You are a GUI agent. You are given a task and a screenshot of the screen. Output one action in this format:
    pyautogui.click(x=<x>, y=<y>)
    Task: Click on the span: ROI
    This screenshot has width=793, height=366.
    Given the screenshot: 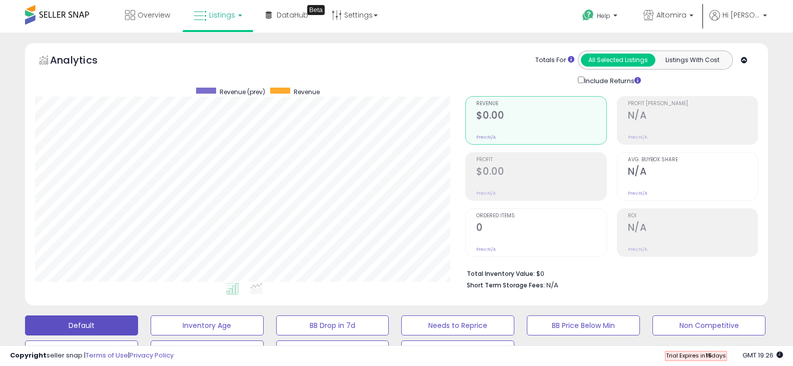 What is the action you would take?
    pyautogui.click(x=692, y=216)
    